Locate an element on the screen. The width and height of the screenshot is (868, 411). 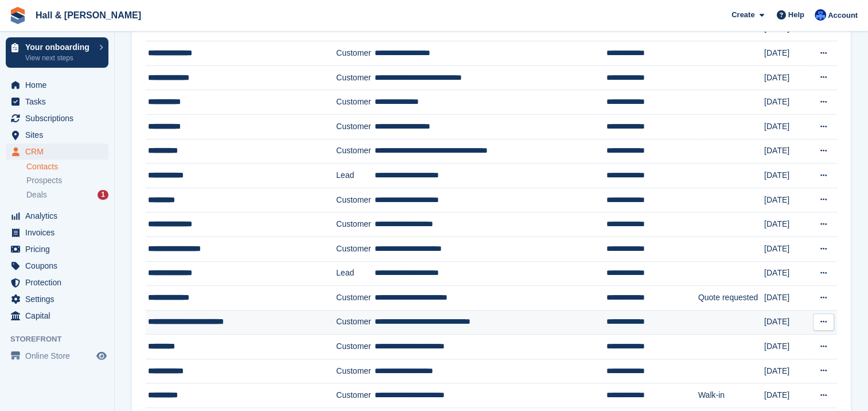
span: Account is located at coordinates (843, 16).